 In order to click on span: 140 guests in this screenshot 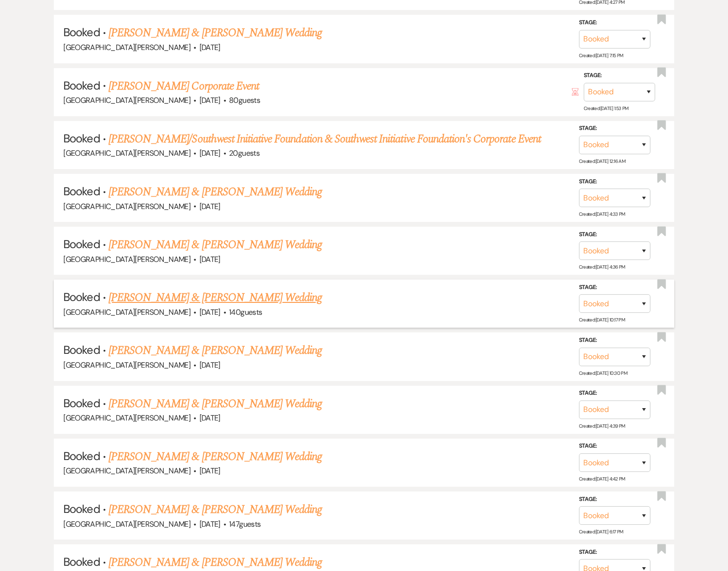, I will do `click(245, 312)`.